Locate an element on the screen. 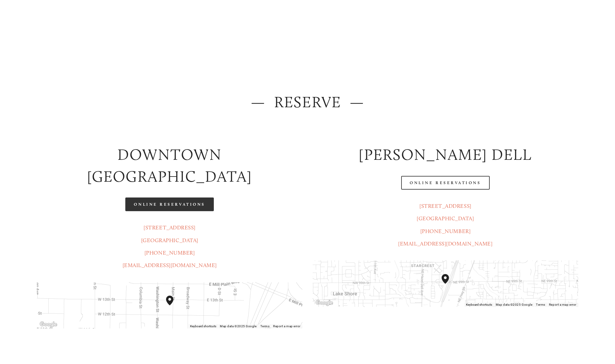  h2: — Reserve — is located at coordinates (307, 102).